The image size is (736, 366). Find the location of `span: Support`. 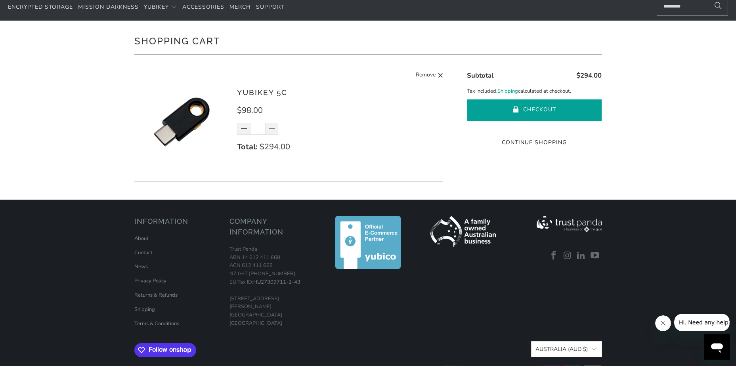

span: Support is located at coordinates (270, 7).